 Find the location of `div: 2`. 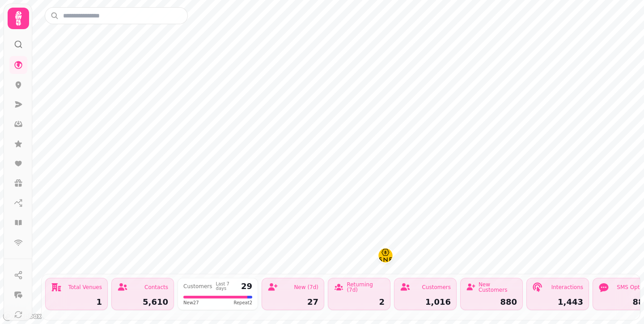

div: 2 is located at coordinates (359, 302).